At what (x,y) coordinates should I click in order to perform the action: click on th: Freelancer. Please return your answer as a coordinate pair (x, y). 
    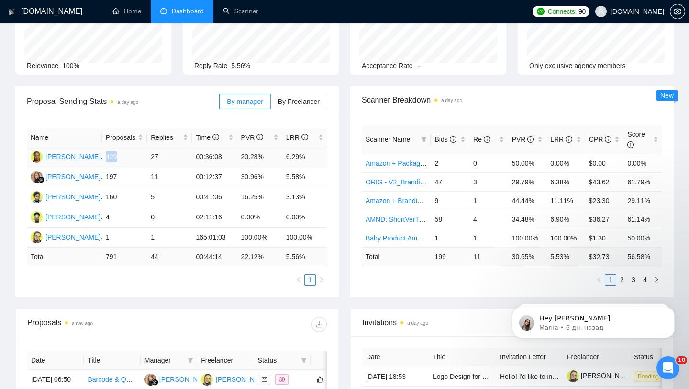
    Looking at the image, I should click on (225, 360).